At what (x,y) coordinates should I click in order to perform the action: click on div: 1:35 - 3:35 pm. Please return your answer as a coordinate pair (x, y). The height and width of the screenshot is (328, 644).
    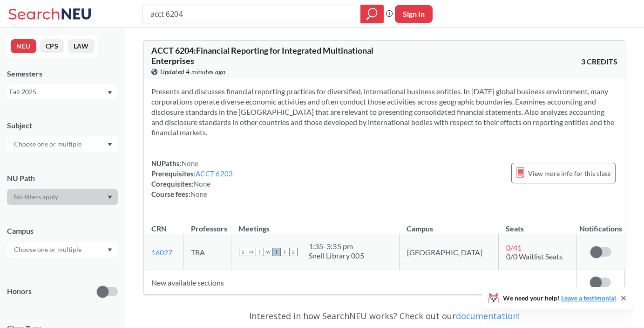
    Looking at the image, I should click on (336, 246).